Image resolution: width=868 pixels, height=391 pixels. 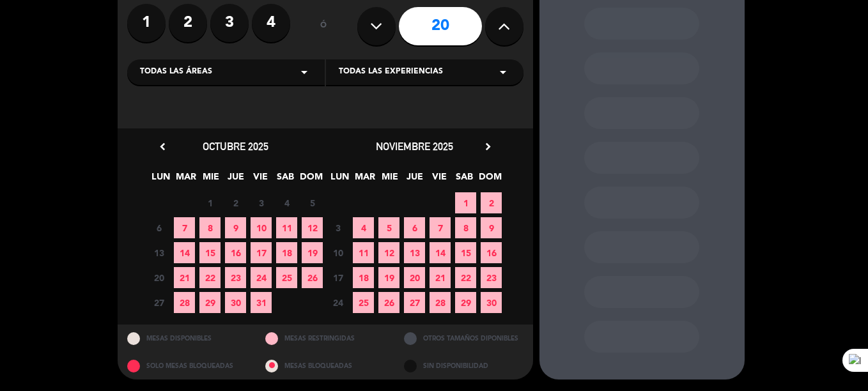 I want to click on span: 31, so click(x=261, y=302).